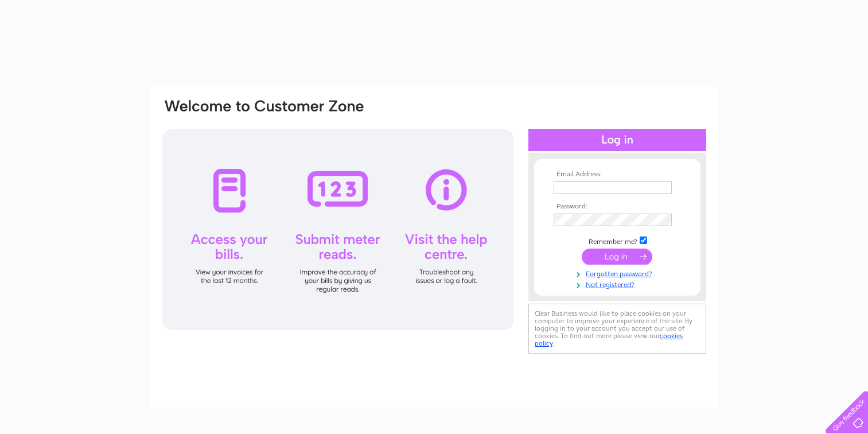 The image size is (868, 434). Describe the element at coordinates (617, 257) in the screenshot. I see `input: Submit` at that location.